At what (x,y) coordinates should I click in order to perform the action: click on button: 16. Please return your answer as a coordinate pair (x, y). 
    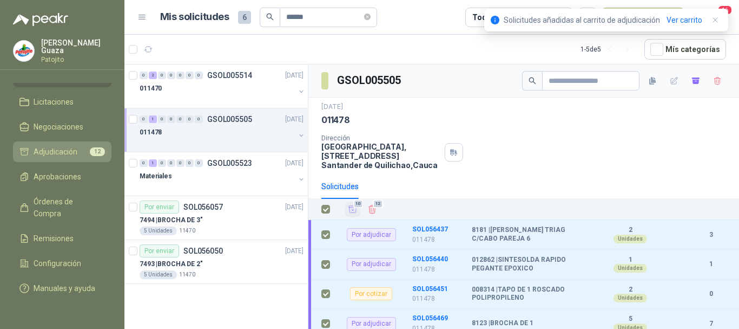
    Looking at the image, I should click on (717, 17).